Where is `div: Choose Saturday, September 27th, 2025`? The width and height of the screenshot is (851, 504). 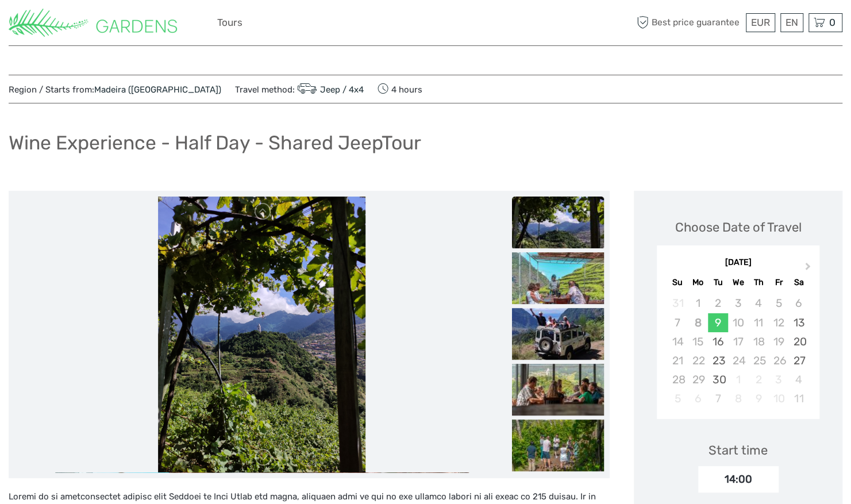 div: Choose Saturday, September 27th, 2025 is located at coordinates (798, 360).